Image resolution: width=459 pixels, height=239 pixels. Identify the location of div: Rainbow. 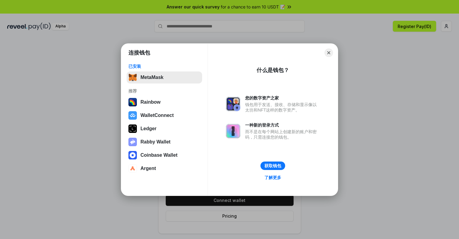
(150, 102).